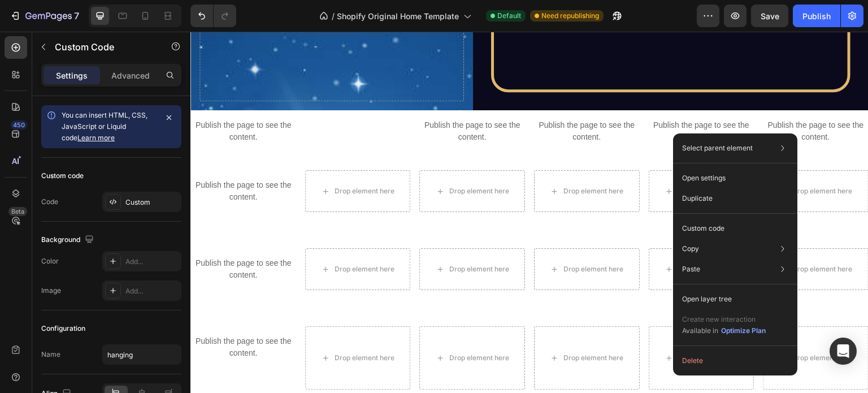  What do you see at coordinates (703, 178) in the screenshot?
I see `p: Open settings` at bounding box center [703, 178].